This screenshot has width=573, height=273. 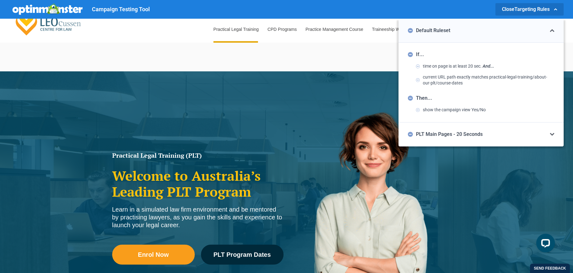 I want to click on span: time on page is at least 20 sec., so click(x=459, y=66).